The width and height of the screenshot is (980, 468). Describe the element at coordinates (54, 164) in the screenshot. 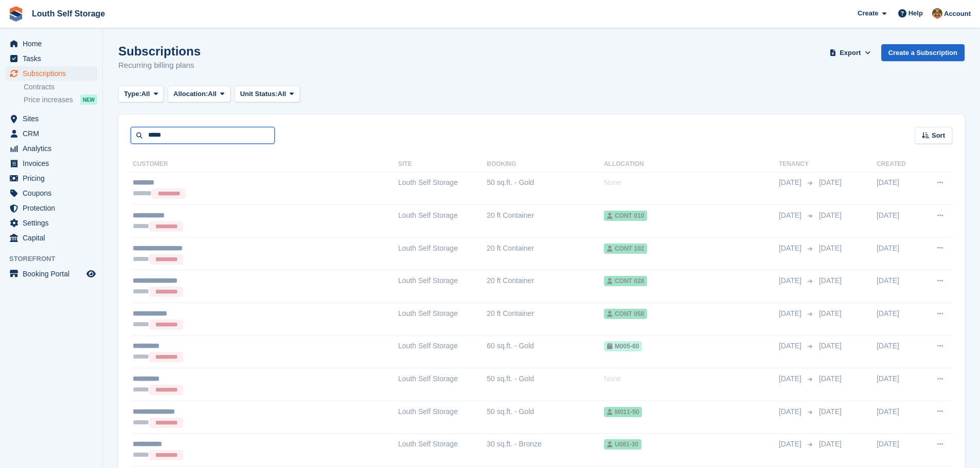

I see `span: Invoices` at that location.